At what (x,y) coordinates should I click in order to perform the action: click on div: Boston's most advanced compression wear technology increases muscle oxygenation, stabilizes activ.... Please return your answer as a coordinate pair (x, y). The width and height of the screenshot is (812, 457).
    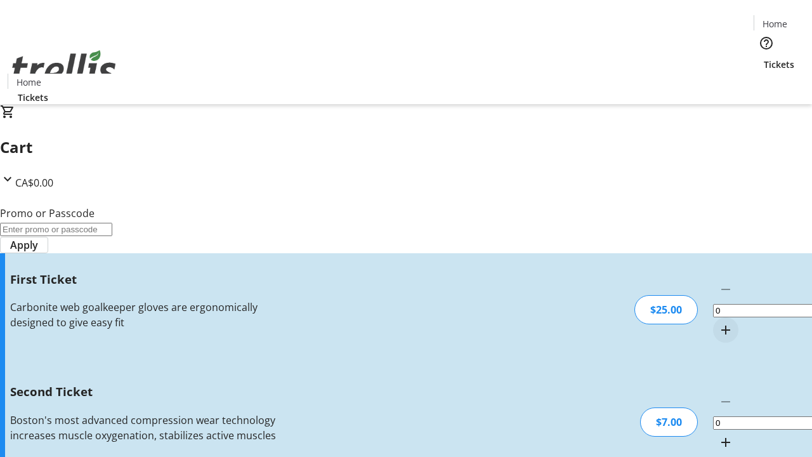
    Looking at the image, I should click on (148, 428).